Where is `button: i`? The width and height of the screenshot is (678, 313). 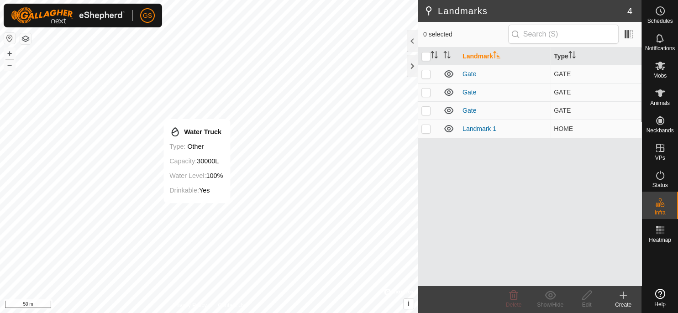 button: i is located at coordinates (408, 304).